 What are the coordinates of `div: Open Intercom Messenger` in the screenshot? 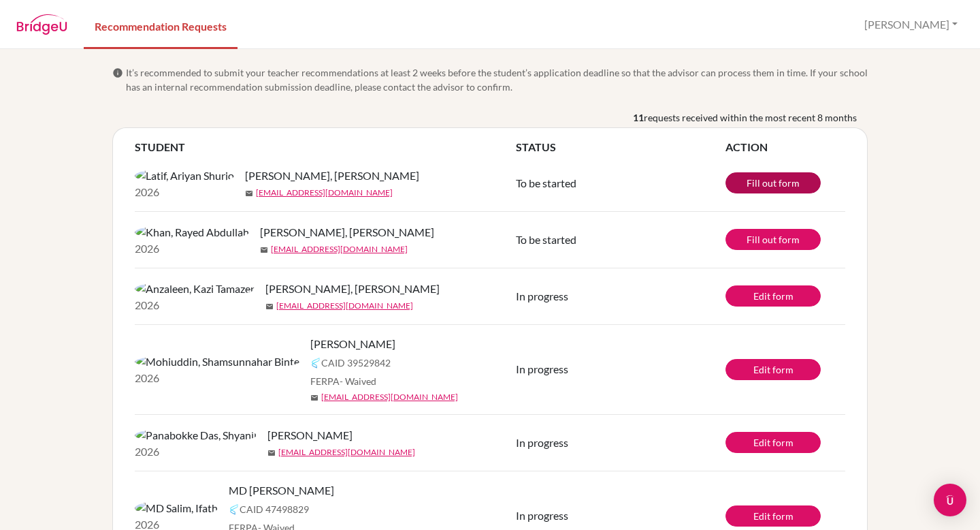 It's located at (950, 500).